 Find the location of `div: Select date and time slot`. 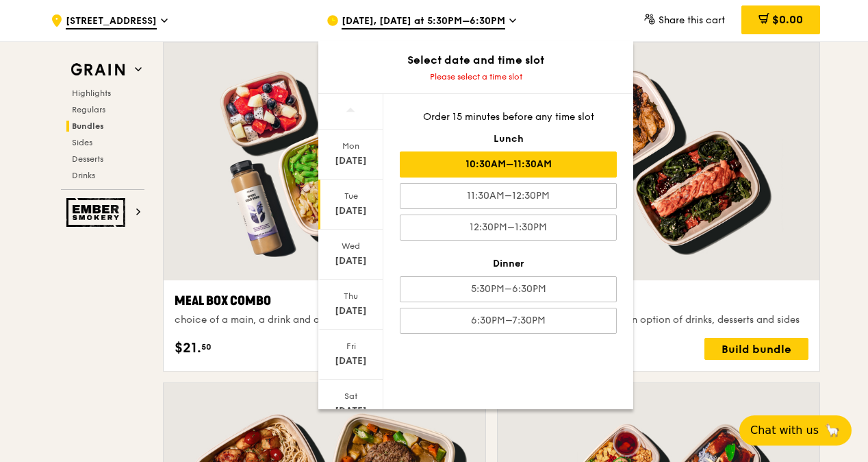

div: Select date and time slot is located at coordinates (475, 60).